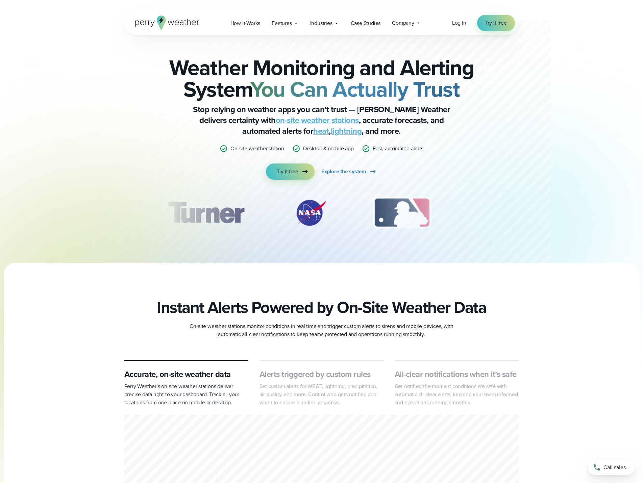 This screenshot has width=643, height=483. I want to click on h2: Weather Monitoring and Alerting System, so click(321, 78).